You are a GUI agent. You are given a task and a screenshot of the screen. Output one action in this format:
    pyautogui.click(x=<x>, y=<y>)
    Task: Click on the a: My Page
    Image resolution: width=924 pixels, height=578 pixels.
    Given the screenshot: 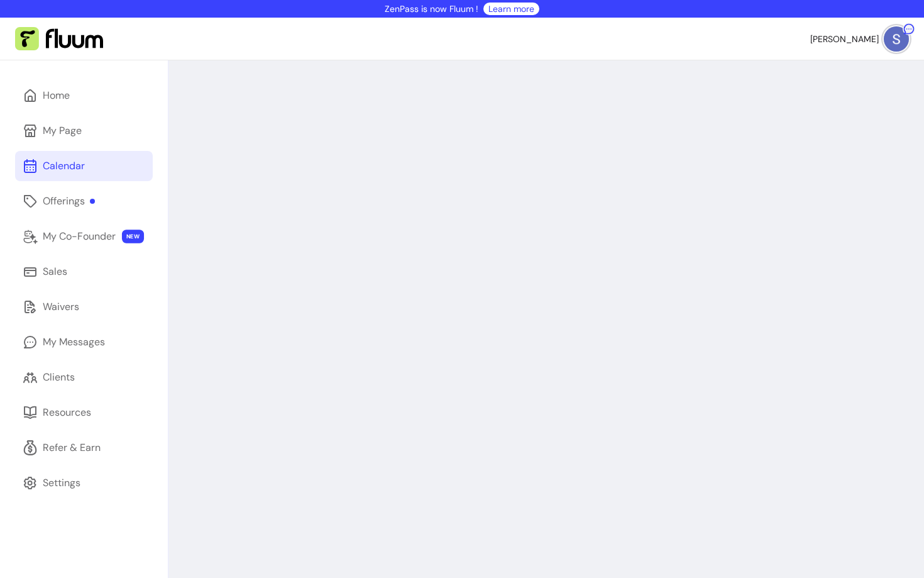 What is the action you would take?
    pyautogui.click(x=84, y=131)
    